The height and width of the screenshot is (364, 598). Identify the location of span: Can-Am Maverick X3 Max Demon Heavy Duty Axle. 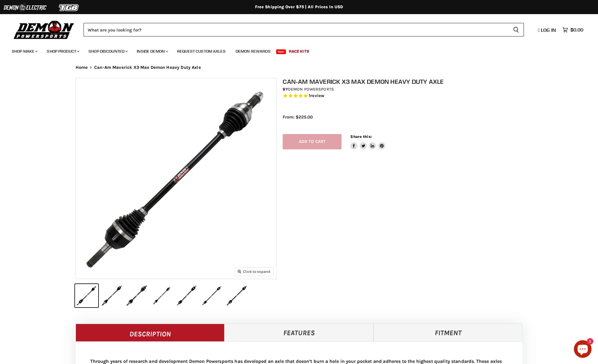
(147, 67).